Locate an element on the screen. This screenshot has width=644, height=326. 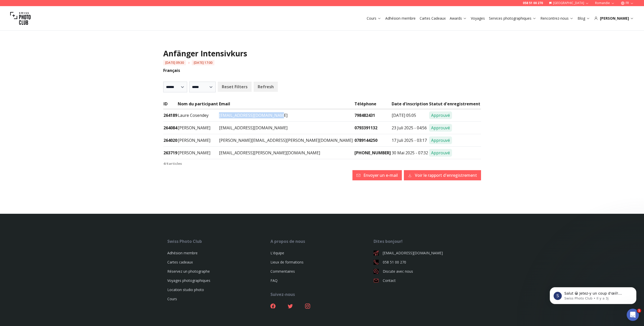
p: Français is located at coordinates (322, 70).